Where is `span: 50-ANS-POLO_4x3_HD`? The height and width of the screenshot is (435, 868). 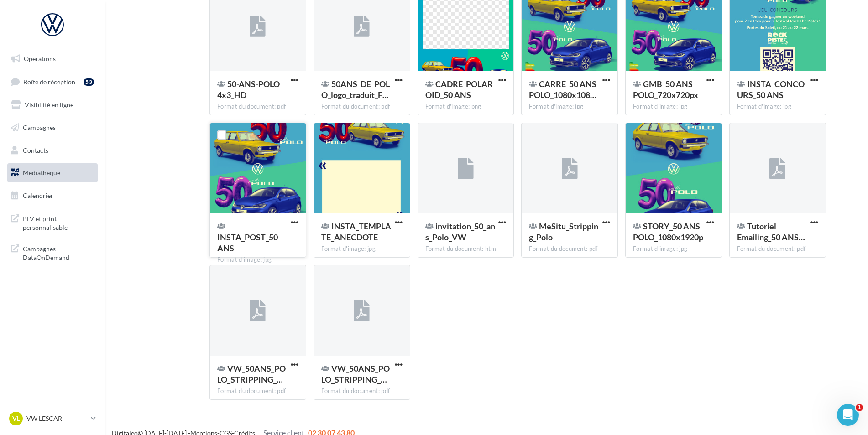 span: 50-ANS-POLO_4x3_HD is located at coordinates (250, 90).